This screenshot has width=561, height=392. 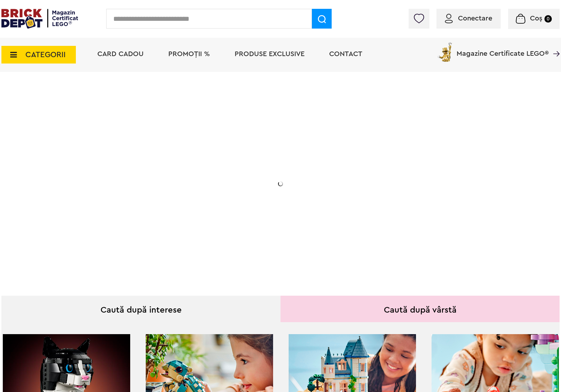 I want to click on div: Caută după interese, so click(x=141, y=309).